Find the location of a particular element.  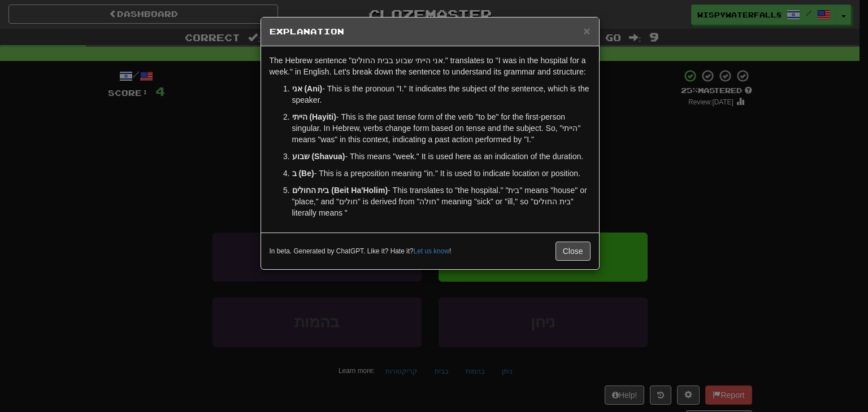

strong: בית החולים (Beit Ha'Holim) is located at coordinates (340, 191).